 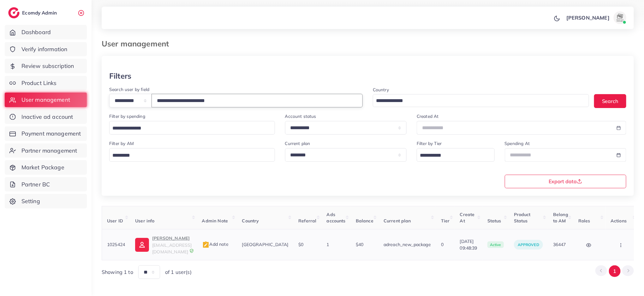 What do you see at coordinates (117, 272) in the screenshot?
I see `span: Showing 1 to` at bounding box center [117, 272].